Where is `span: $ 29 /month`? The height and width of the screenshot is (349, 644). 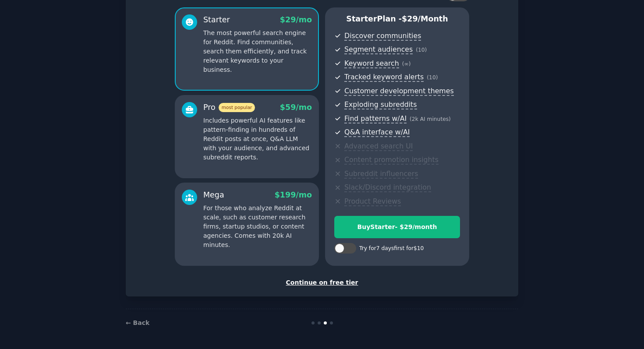
span: $ 29 /month is located at coordinates (425, 19).